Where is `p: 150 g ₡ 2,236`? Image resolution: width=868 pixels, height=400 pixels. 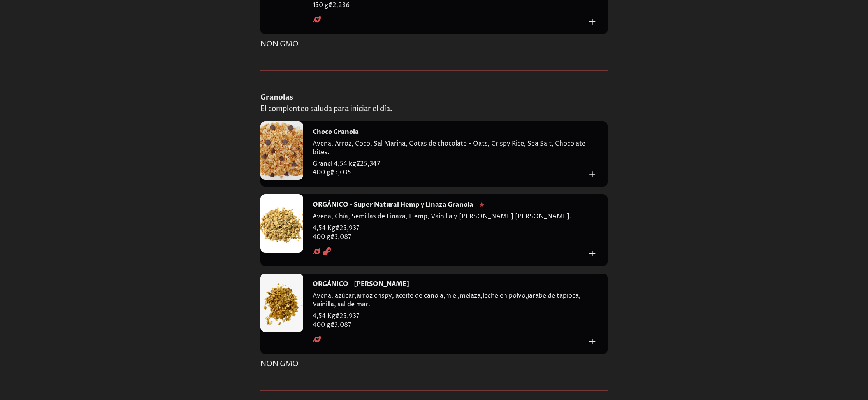
p: 150 g ₡ 2,236 is located at coordinates (449, 5).